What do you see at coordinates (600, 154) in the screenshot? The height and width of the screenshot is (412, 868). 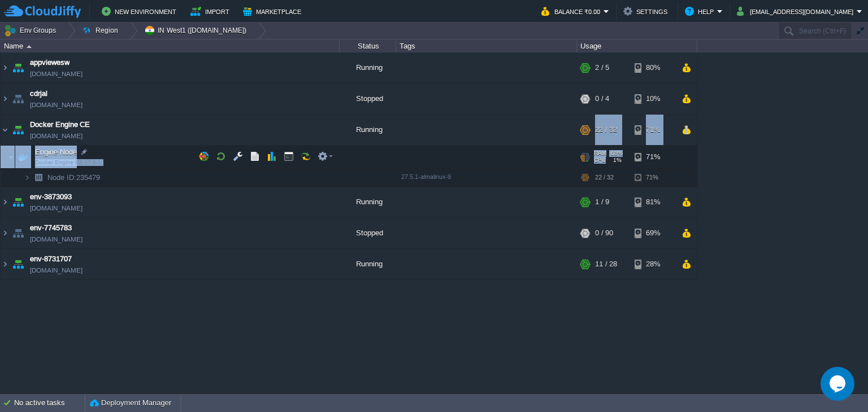 I see `span: RAM` at bounding box center [600, 154].